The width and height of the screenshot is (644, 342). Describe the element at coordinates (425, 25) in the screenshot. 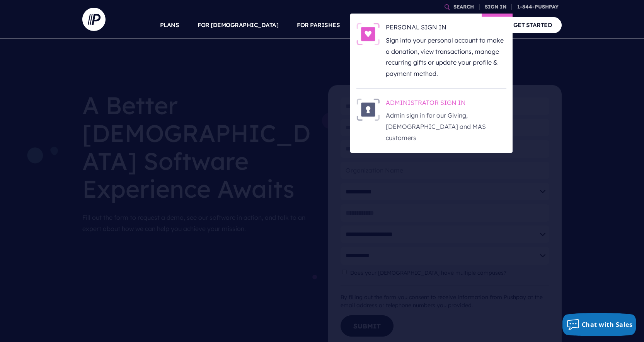

I see `a: EXPLORE` at that location.